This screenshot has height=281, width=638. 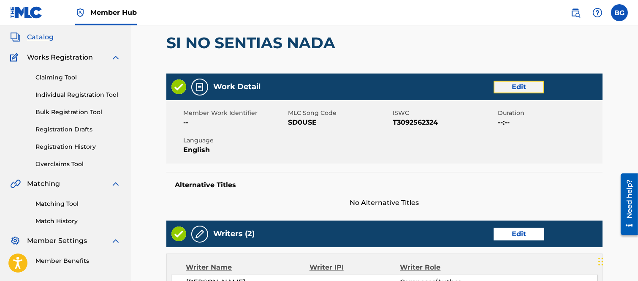 What do you see at coordinates (16, 57) in the screenshot?
I see `img: Works Registration` at bounding box center [16, 57].